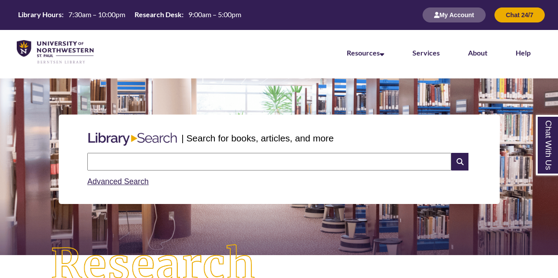  Describe the element at coordinates (454, 15) in the screenshot. I see `a: My Account` at that location.